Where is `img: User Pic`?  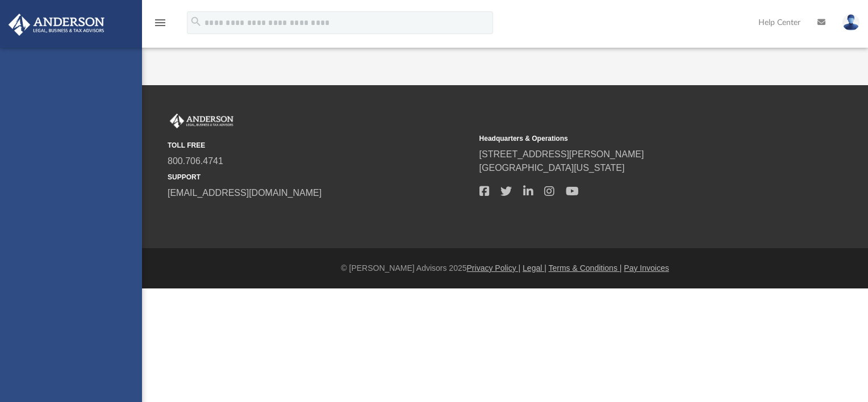 img: User Pic is located at coordinates (851, 22).